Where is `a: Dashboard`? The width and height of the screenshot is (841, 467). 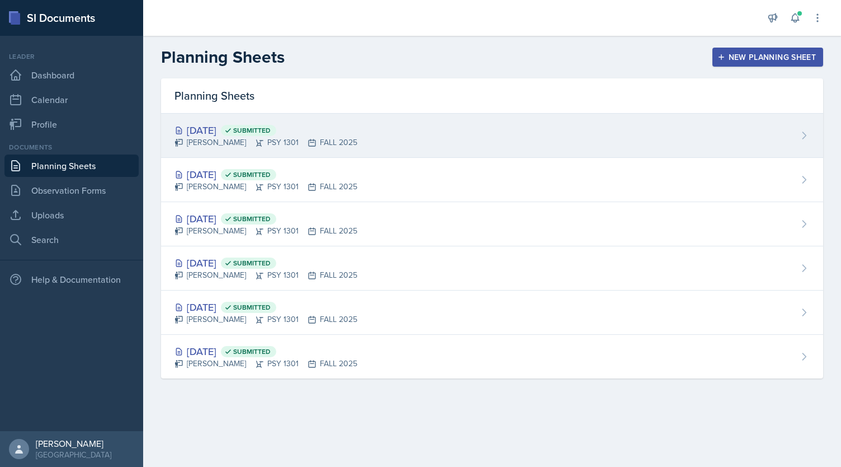
a: Dashboard is located at coordinates (72, 75).